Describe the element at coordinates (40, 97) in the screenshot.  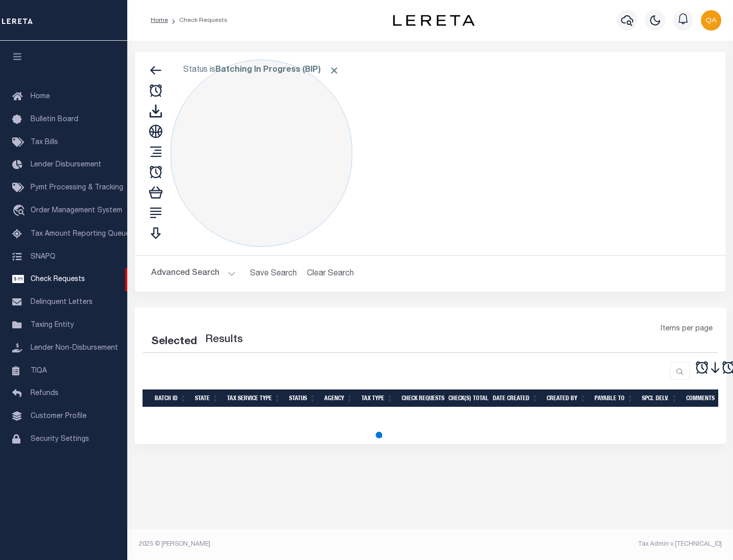
I see `span: Home` at that location.